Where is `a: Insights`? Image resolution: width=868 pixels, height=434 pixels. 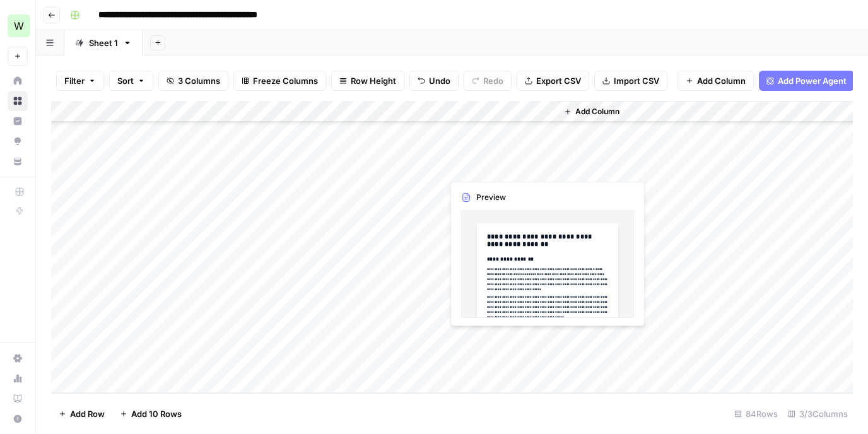
a: Insights is located at coordinates (18, 121).